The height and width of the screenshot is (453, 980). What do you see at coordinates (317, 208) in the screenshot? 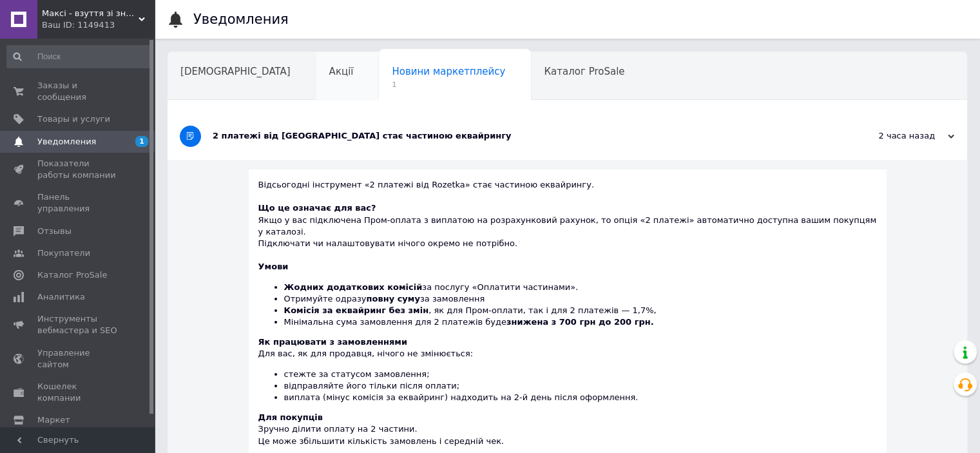
I see `b: Що це означає для вас?` at bounding box center [317, 208].